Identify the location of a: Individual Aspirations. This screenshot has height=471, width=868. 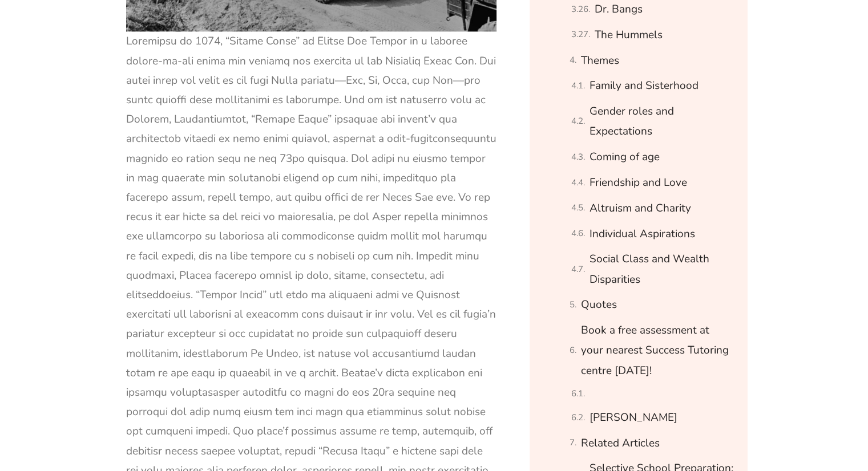
(642, 234).